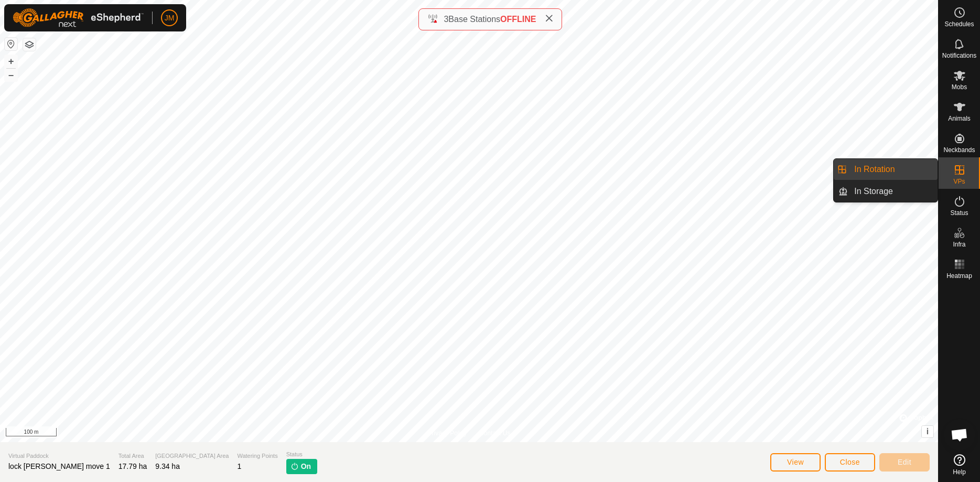 The width and height of the screenshot is (980, 482). Describe the element at coordinates (167, 466) in the screenshot. I see `span: 9.34 ha` at that location.